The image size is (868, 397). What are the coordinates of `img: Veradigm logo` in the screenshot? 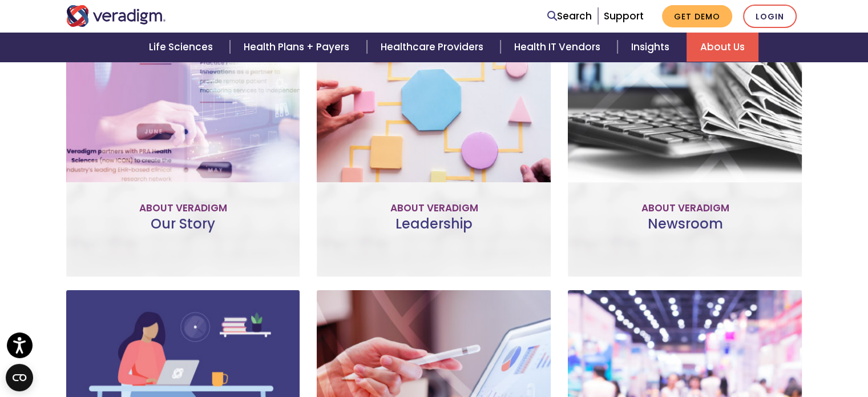 It's located at (116, 16).